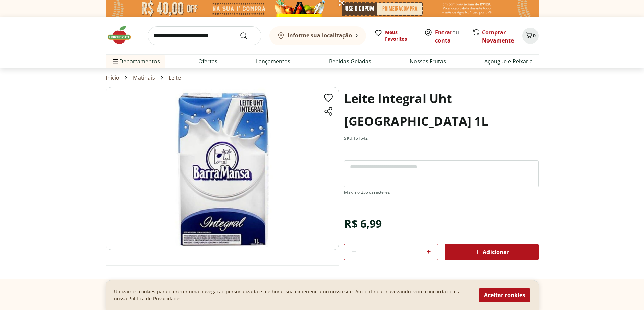 This screenshot has width=644, height=310. I want to click on span: Meus Favoritos, so click(400, 36).